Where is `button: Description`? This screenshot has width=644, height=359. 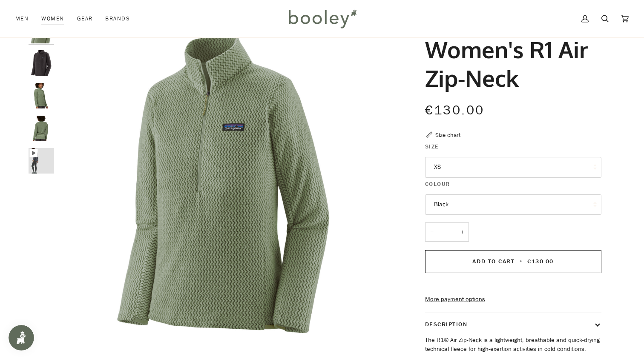
button: Description is located at coordinates (513, 324).